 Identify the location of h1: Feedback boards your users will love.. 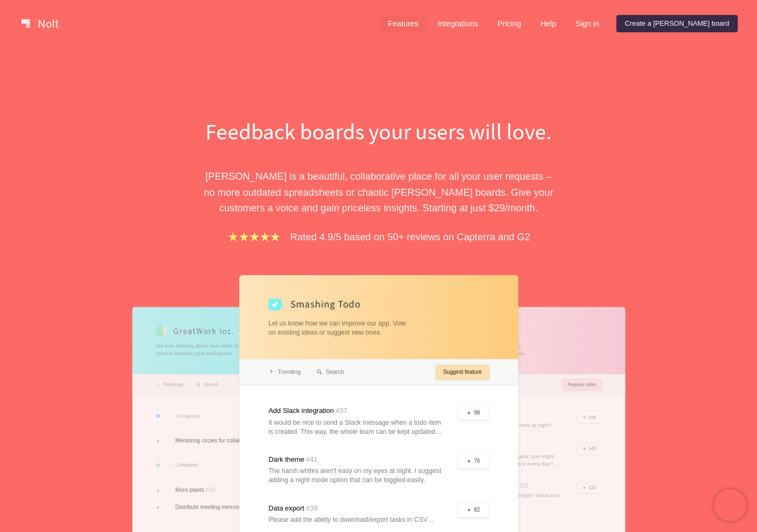
(378, 131).